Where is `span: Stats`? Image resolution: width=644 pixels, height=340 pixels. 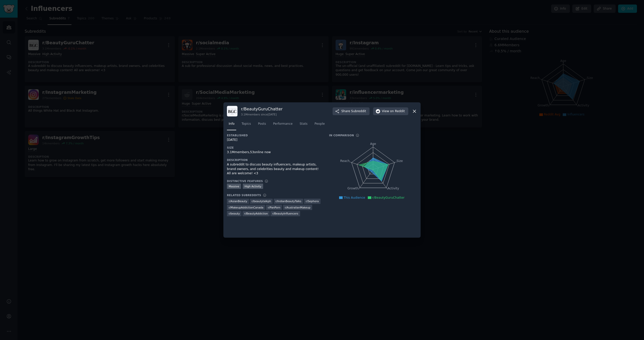 span: Stats is located at coordinates (303, 124).